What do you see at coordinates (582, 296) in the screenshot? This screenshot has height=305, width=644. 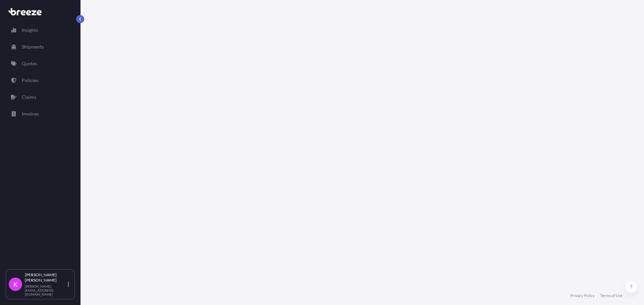 I see `a: Privacy Policy` at bounding box center [582, 296].